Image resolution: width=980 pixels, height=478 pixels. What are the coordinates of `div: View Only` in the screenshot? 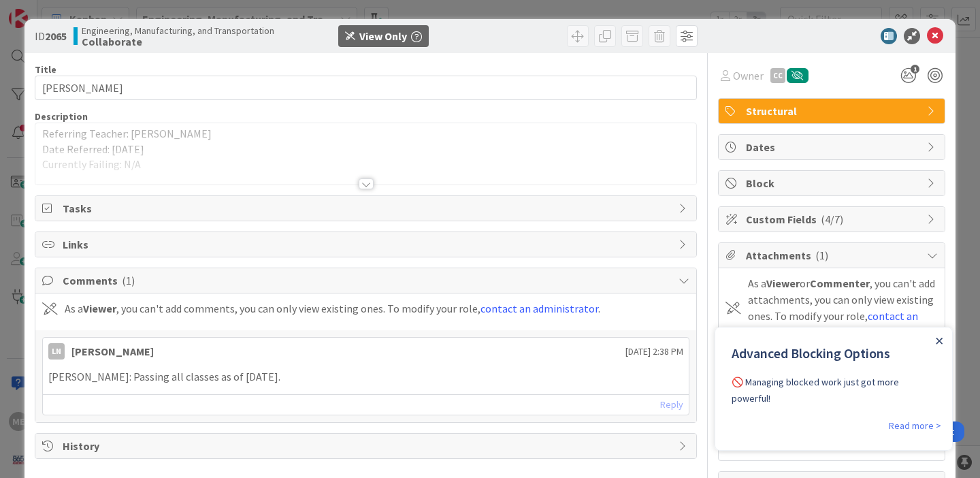 It's located at (383, 36).